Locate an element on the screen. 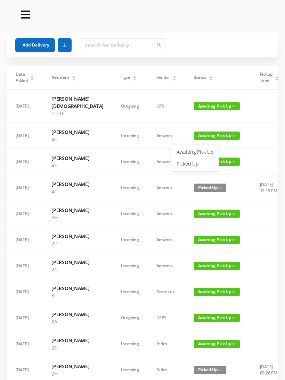 The image size is (285, 380). span: Resident is located at coordinates (60, 77).